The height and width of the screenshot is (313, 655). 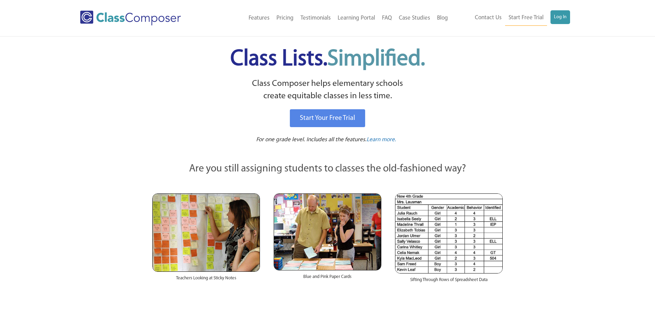 I want to click on a: Contact Us, so click(x=489, y=18).